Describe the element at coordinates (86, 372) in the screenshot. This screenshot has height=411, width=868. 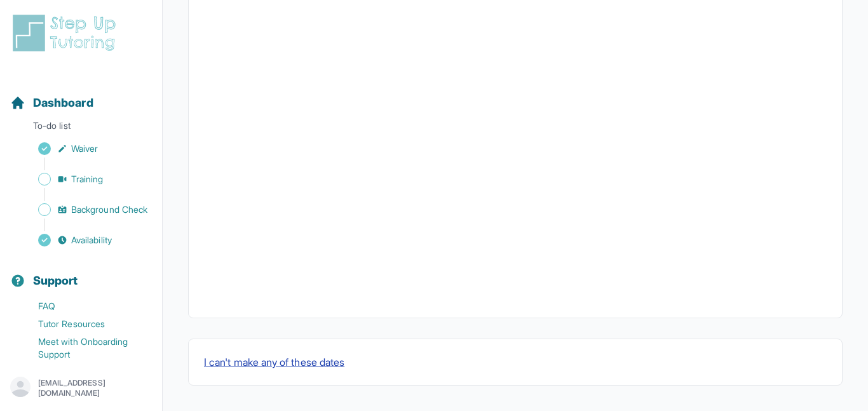
I see `a: Contact Onboarding Support` at that location.